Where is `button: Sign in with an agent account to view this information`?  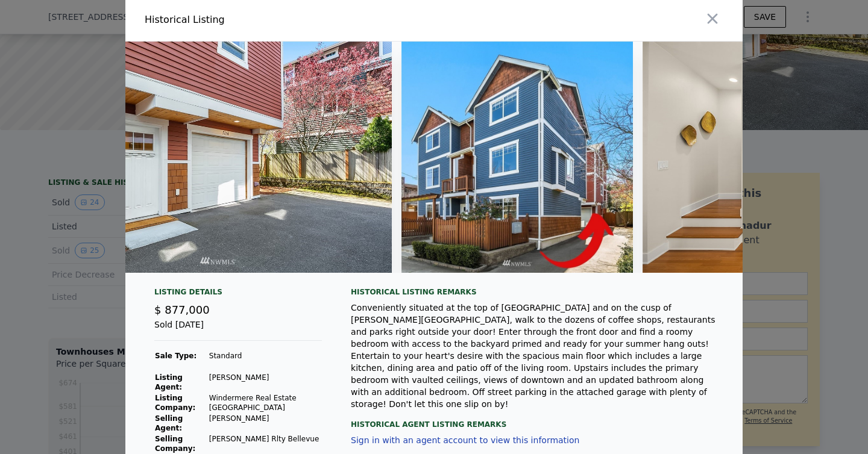
button: Sign in with an agent account to view this information is located at coordinates (465, 441).